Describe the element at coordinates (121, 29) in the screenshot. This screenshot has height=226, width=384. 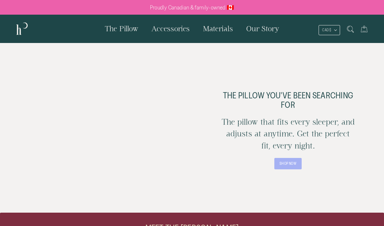
I see `a: The Pillow` at that location.